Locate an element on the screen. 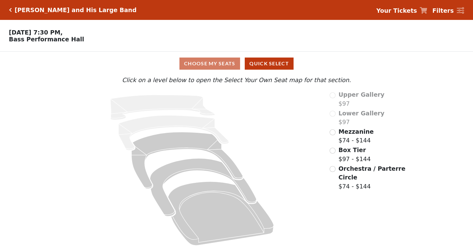  a: Your Tickets is located at coordinates (402, 11).